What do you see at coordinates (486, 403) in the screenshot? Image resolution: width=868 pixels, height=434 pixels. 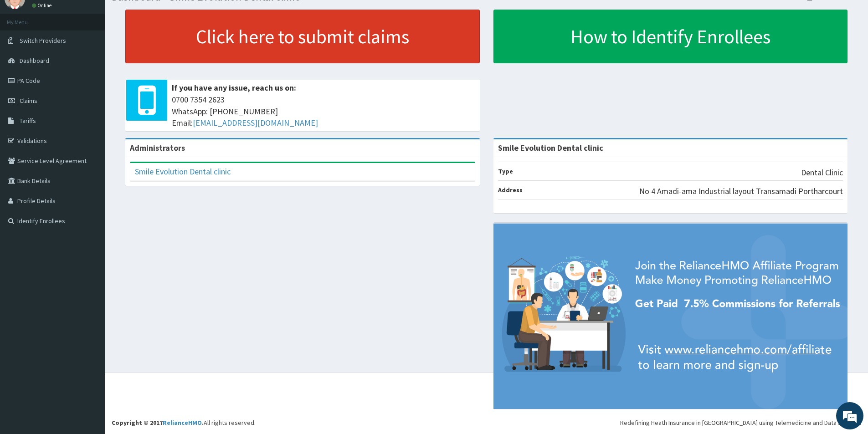 I see `footer: All rights reserved.` at bounding box center [486, 403].